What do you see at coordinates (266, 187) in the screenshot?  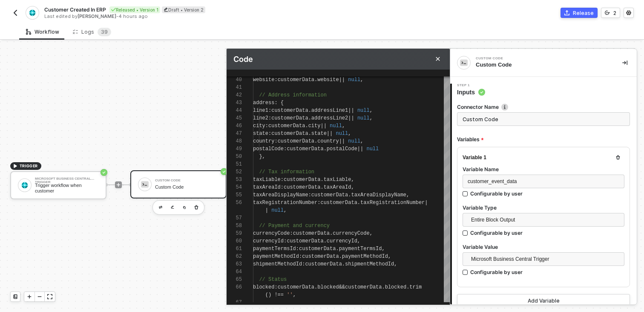 I see `span: taxAreaId` at bounding box center [266, 187].